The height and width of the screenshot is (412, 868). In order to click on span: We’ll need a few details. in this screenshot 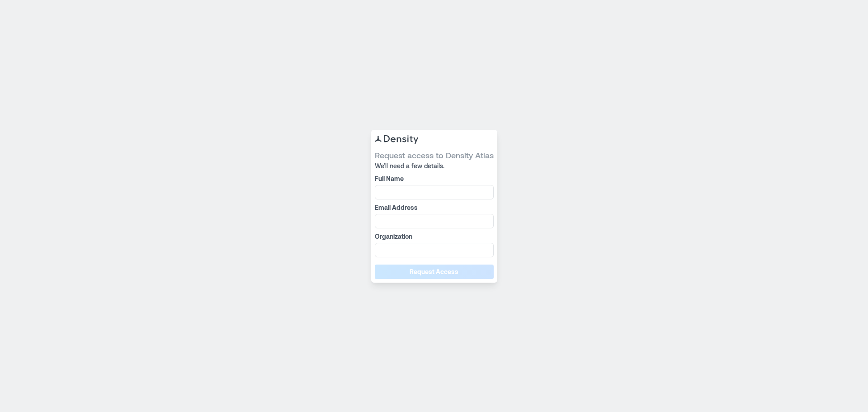, I will do `click(434, 166)`.